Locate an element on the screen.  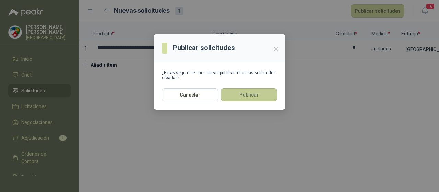
button: Close is located at coordinates (276, 49).